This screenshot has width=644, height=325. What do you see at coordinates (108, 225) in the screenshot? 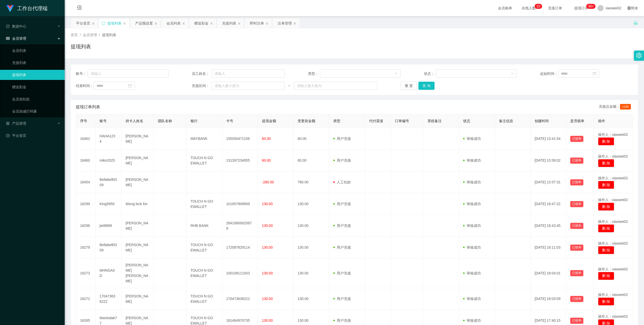
I see `td: jiet8899` at bounding box center [108, 225].